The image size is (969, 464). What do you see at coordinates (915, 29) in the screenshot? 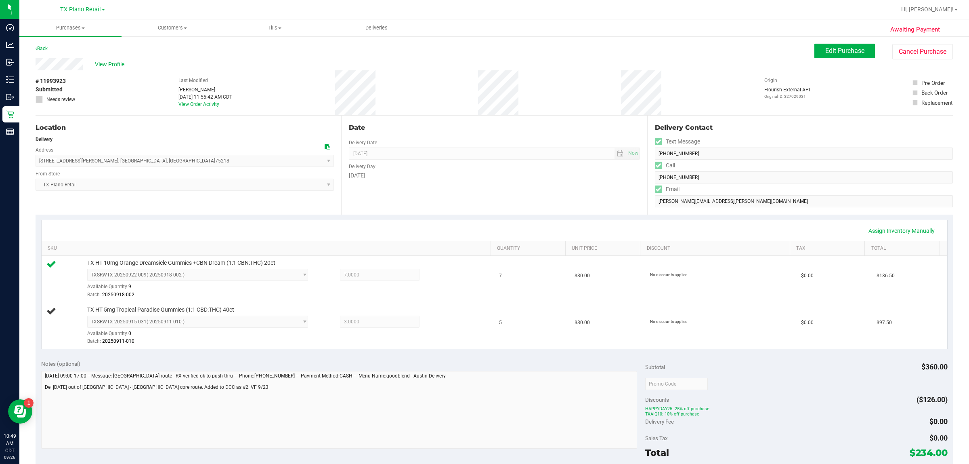
I see `span: Awaiting Payment` at bounding box center [915, 29].